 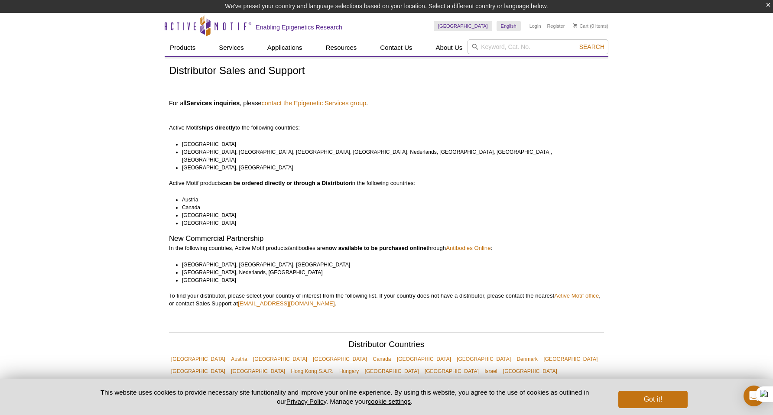 I want to click on strong: ships directly, so click(x=217, y=127).